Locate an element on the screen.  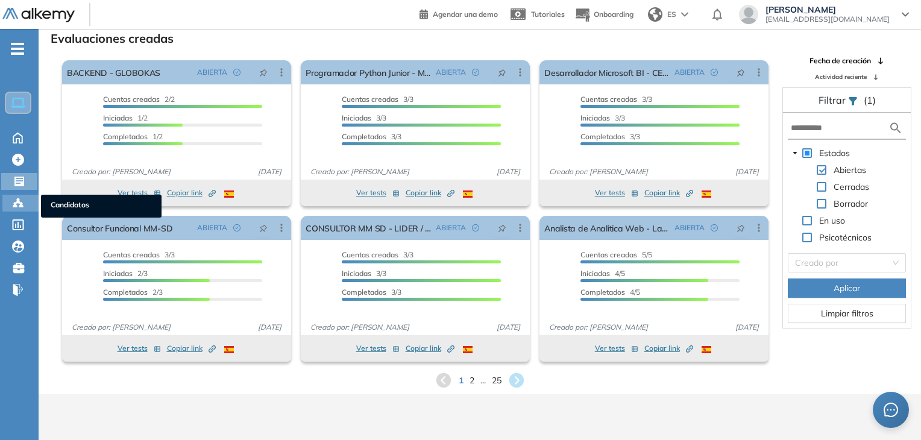
span: 1/2 is located at coordinates (133, 136).